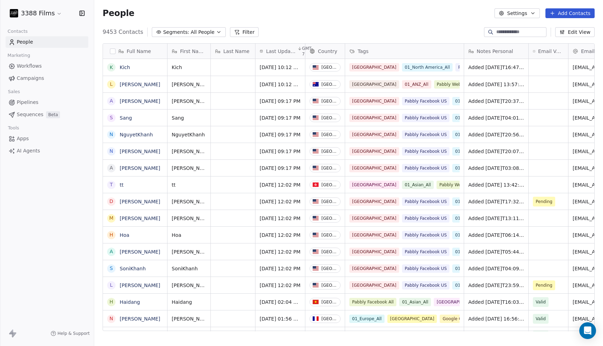  Describe the element at coordinates (189, 269) in the screenshot. I see `span: SoniKhanh` at that location.